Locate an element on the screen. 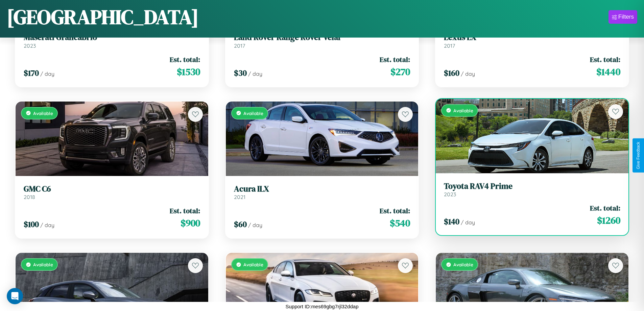 Image resolution: width=644 pixels, height=311 pixels. span: $ 60 is located at coordinates (241, 224).